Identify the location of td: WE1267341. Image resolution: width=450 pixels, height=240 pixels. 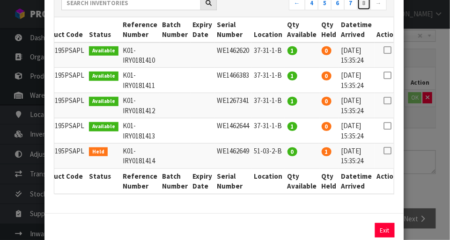
(233, 106).